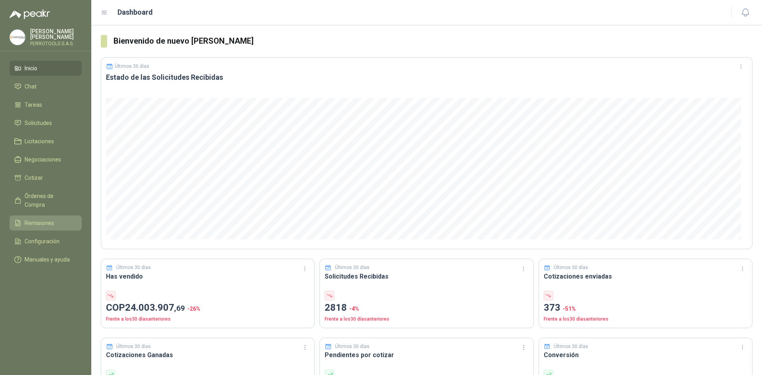 The image size is (762, 375). What do you see at coordinates (34, 178) in the screenshot?
I see `span: Cotizar` at bounding box center [34, 178].